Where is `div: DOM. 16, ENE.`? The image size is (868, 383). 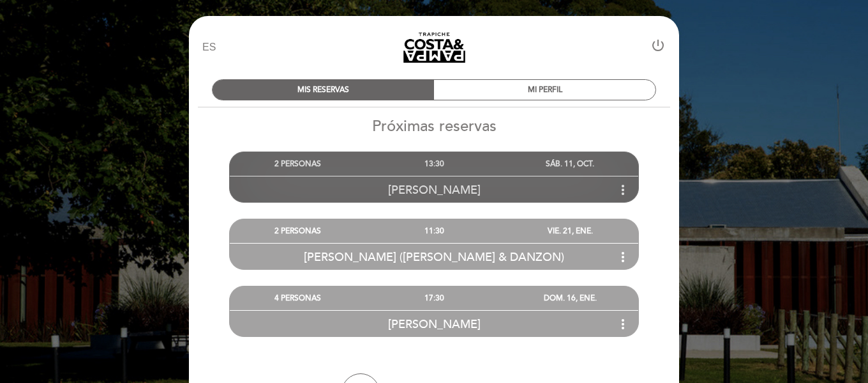
div: DOM. 16, ENE. is located at coordinates (570, 298).